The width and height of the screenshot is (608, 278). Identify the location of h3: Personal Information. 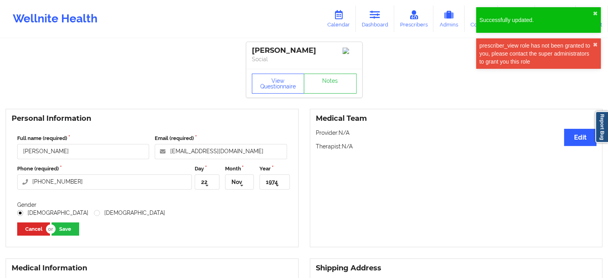
(152, 118).